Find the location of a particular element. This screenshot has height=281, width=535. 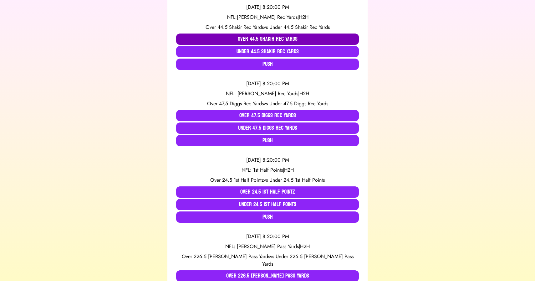

span: Under 24.5 1st Half Points is located at coordinates (297, 180).